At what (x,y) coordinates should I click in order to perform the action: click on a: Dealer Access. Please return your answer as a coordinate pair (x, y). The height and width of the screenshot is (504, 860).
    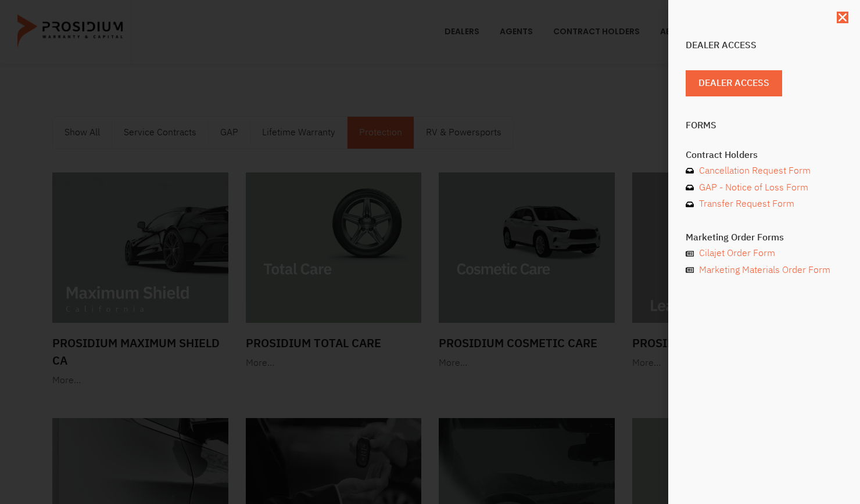
    Looking at the image, I should click on (734, 83).